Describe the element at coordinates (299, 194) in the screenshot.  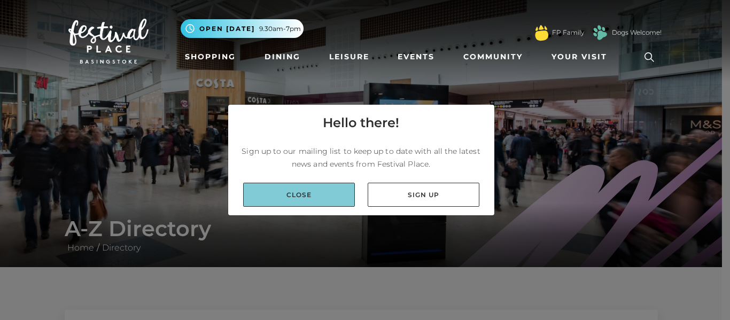
I see `a: Close` at that location.